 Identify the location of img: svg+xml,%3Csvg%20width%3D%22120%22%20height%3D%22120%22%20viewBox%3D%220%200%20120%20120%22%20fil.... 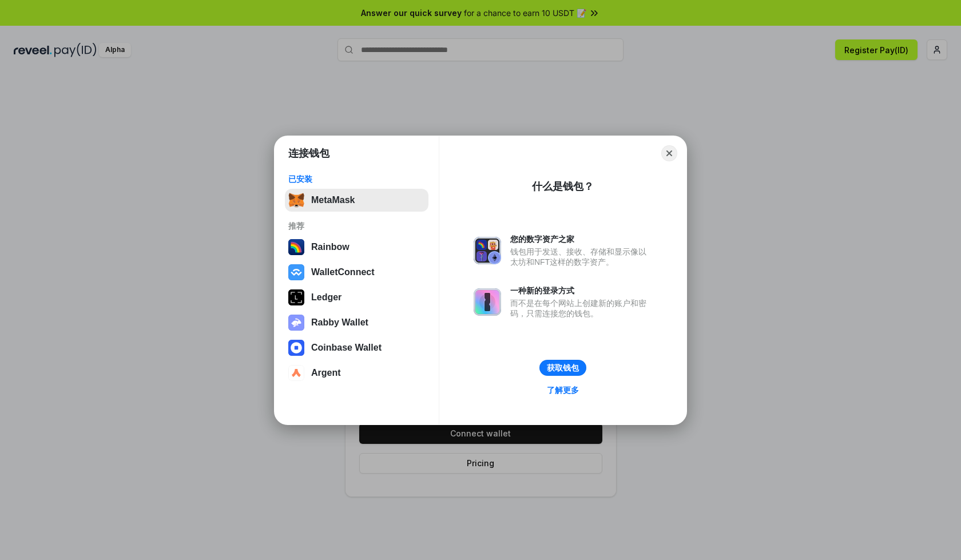
(296, 247).